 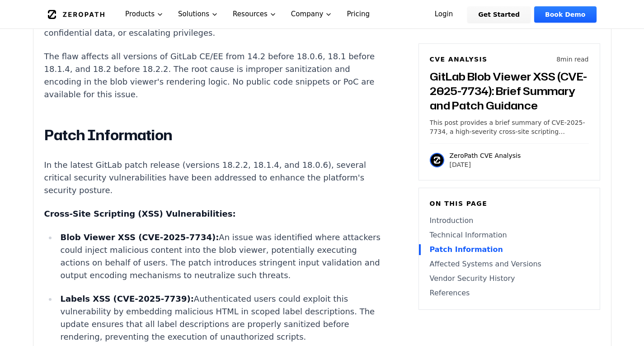 I want to click on p: 8 min read, so click(x=572, y=59).